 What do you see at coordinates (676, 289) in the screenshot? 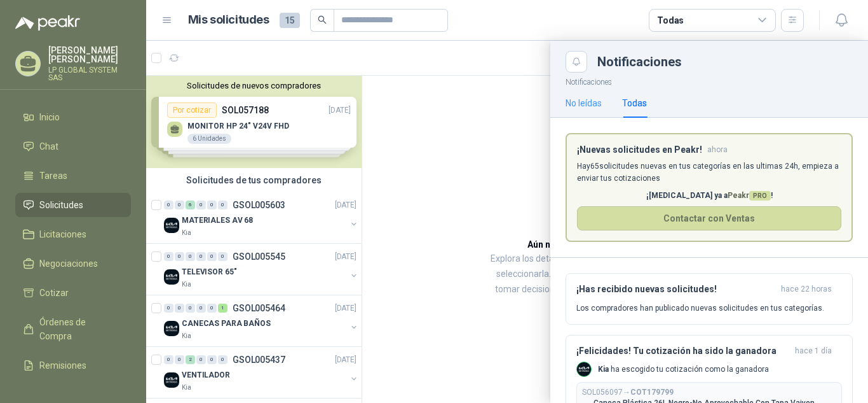
I see `h3: ¡Has recibido nuevas solicitudes!` at bounding box center [676, 289].